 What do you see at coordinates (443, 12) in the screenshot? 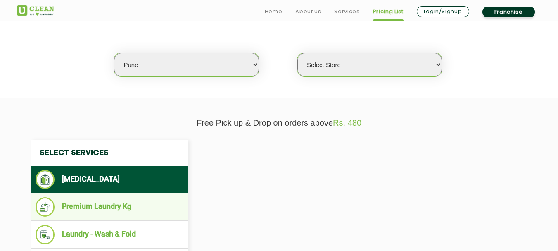
I see `a: Login/Signup` at bounding box center [443, 12].